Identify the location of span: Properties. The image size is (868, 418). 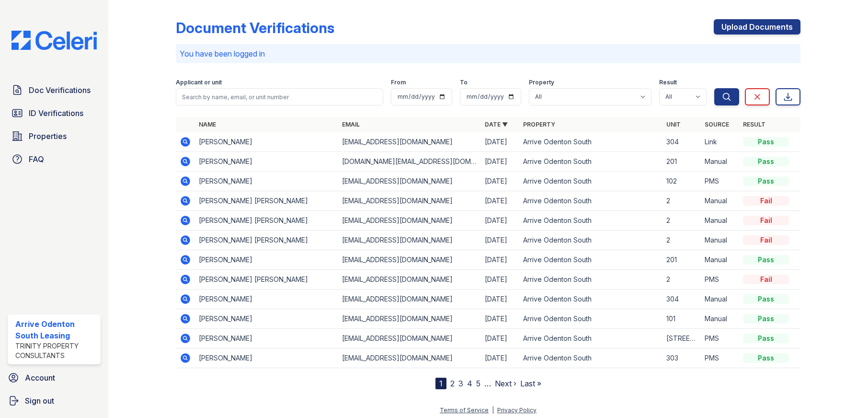
(47, 136).